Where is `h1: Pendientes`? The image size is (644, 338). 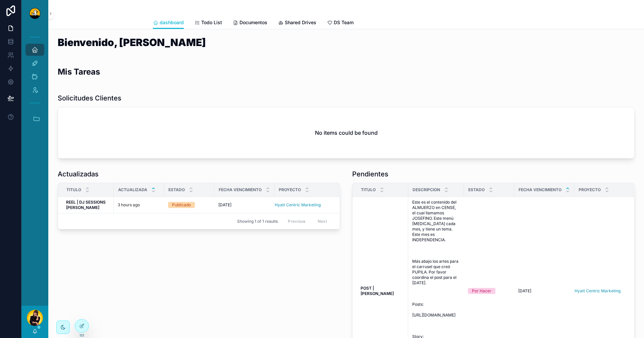 h1: Pendientes is located at coordinates (370, 174).